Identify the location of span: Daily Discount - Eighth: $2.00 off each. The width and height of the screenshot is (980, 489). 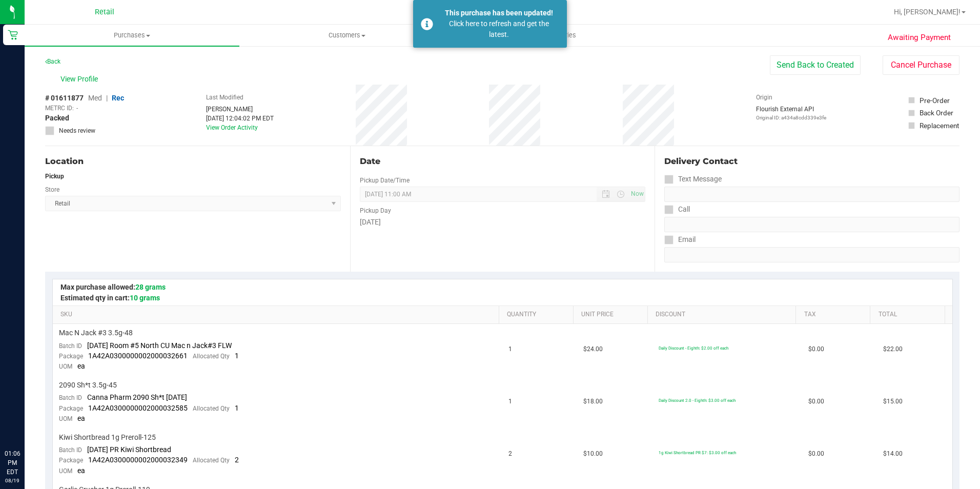
(694, 348).